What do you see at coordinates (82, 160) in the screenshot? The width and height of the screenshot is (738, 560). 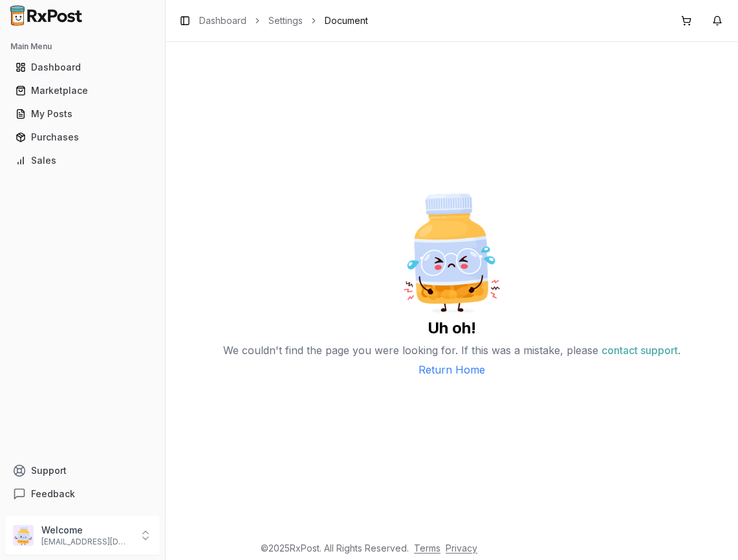 I see `a: Sales` at bounding box center [82, 160].